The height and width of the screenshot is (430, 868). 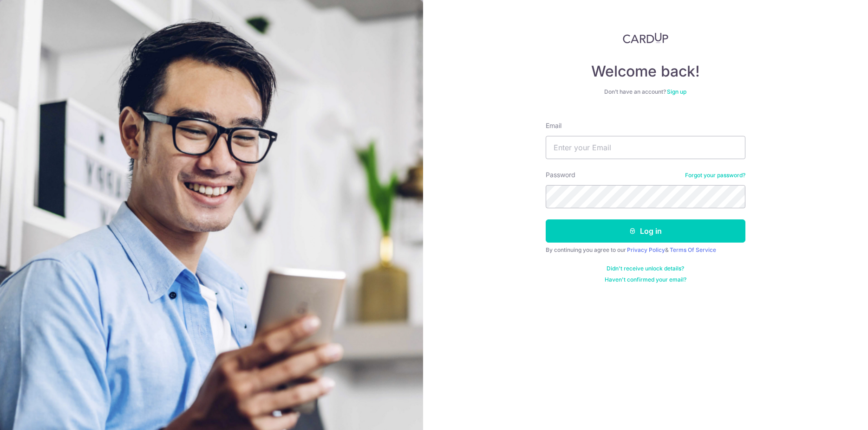 I want to click on div: Don’t have an account?, so click(x=645, y=92).